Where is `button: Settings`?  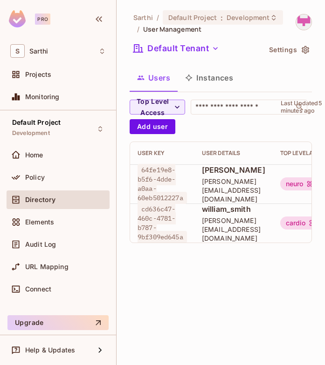 button: Settings is located at coordinates (288, 50).